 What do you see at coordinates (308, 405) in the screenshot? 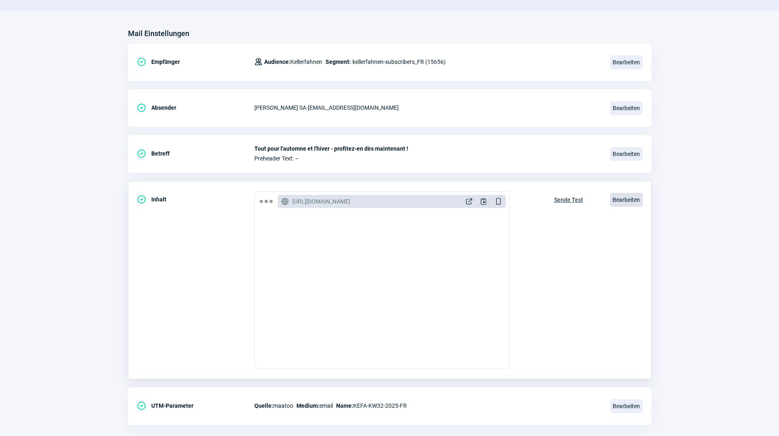
I see `span: Medium:` at bounding box center [308, 405].